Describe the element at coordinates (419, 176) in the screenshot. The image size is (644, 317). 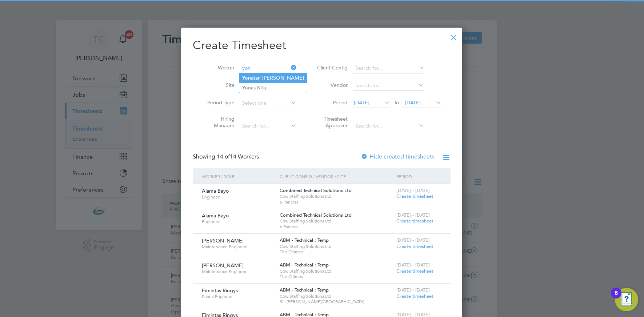
I see `div: Period` at that location.